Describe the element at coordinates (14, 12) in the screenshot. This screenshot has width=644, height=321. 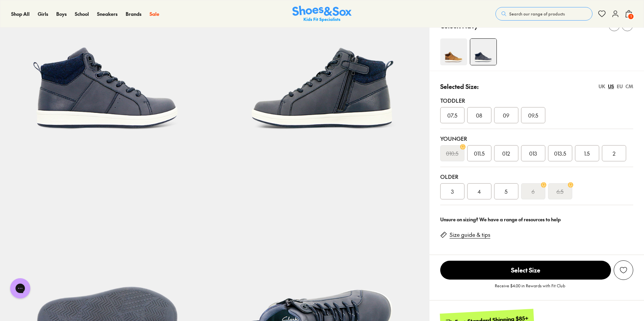
I see `button: Gorgias live chat` at that location.